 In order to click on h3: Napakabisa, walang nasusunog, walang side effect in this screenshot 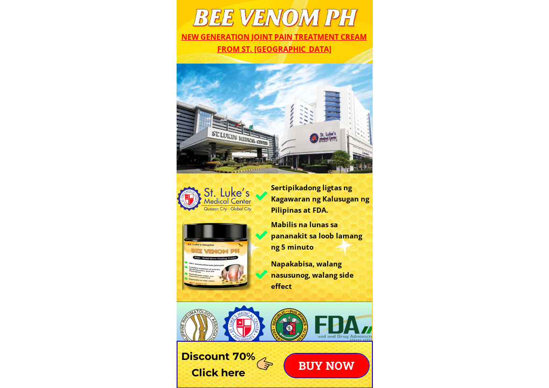, I will do `click(321, 275)`.